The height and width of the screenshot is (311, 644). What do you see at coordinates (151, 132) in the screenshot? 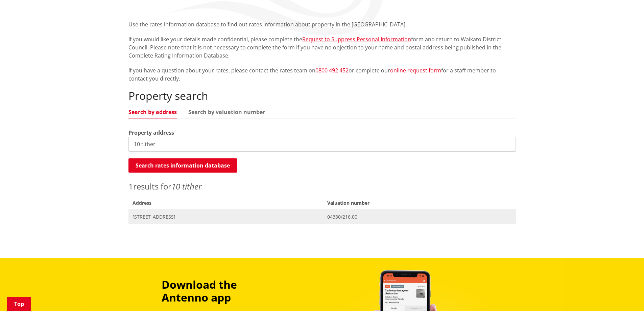
I see `label: Property address` at bounding box center [151, 132].